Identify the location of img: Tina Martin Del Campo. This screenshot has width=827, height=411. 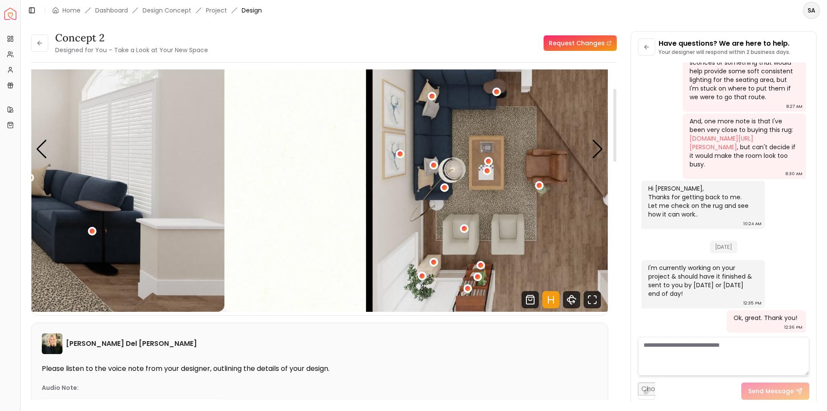
(52, 343).